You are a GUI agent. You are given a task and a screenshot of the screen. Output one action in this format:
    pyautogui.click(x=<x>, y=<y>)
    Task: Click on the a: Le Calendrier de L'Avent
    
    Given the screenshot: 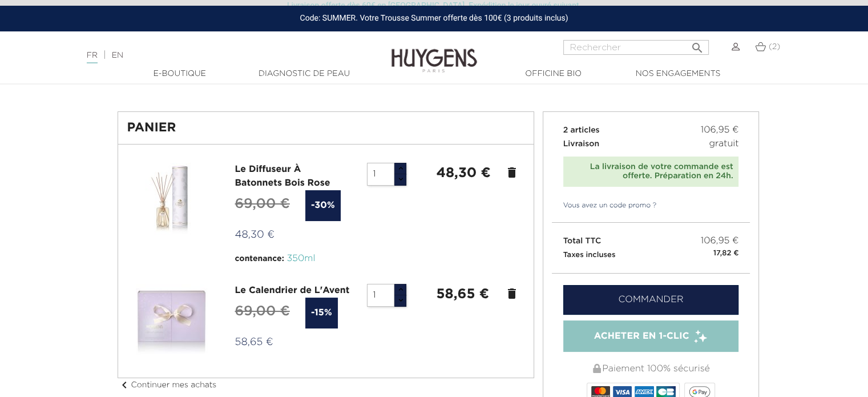 What is the action you would take?
    pyautogui.click(x=292, y=290)
    